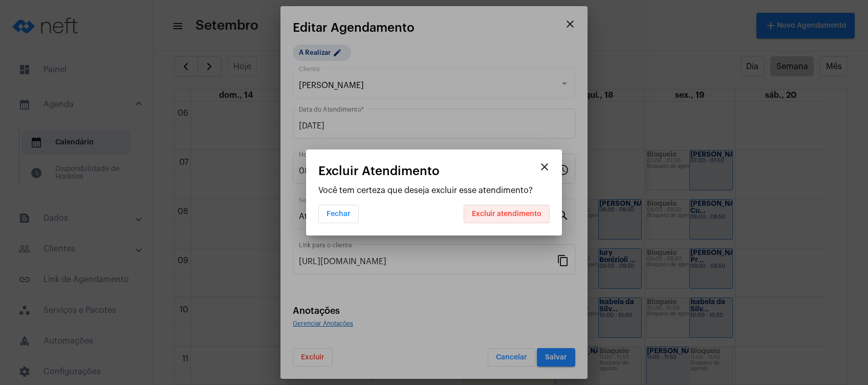 This screenshot has width=868, height=385. I want to click on button: Fechar, so click(338, 214).